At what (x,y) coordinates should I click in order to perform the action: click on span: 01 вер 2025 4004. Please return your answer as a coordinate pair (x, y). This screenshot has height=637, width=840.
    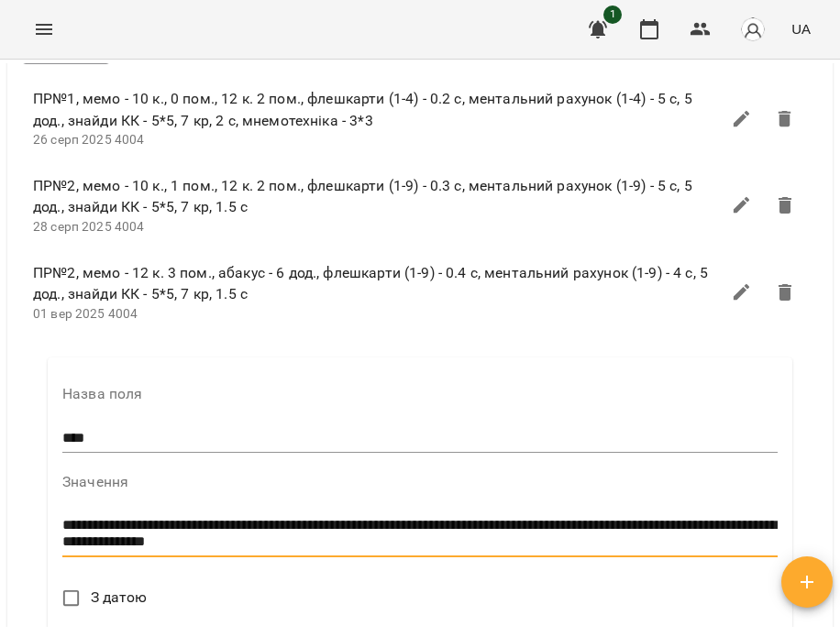
    Looking at the image, I should click on (85, 313).